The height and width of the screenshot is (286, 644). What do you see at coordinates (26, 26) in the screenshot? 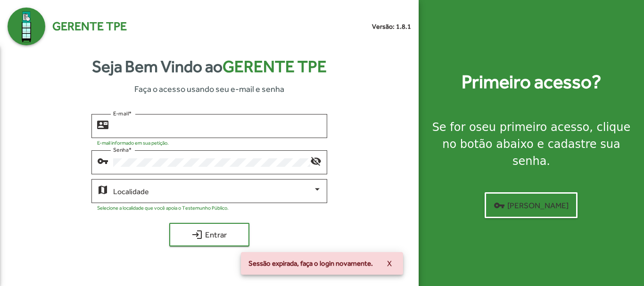
I see `img: Logo Gerente` at bounding box center [26, 26].